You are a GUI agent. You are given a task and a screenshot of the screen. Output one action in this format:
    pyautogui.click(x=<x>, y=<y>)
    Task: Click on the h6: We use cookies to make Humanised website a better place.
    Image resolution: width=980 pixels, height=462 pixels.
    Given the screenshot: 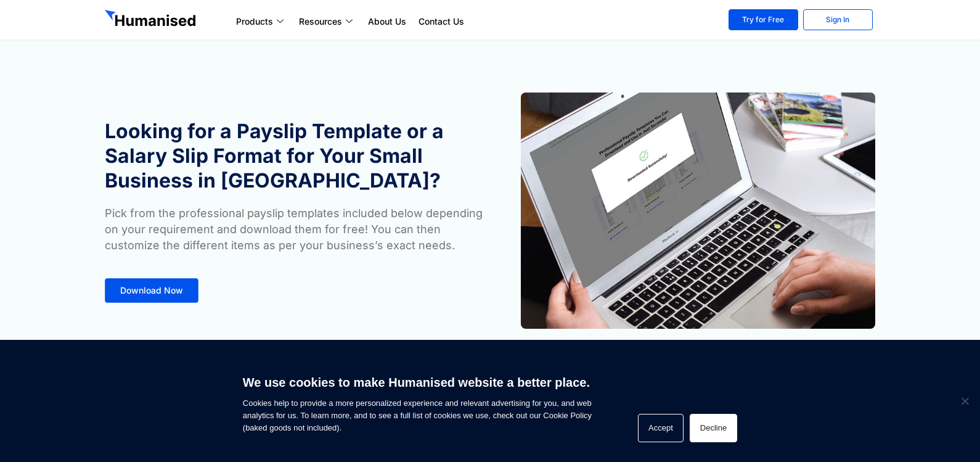 What is the action you would take?
    pyautogui.click(x=417, y=382)
    